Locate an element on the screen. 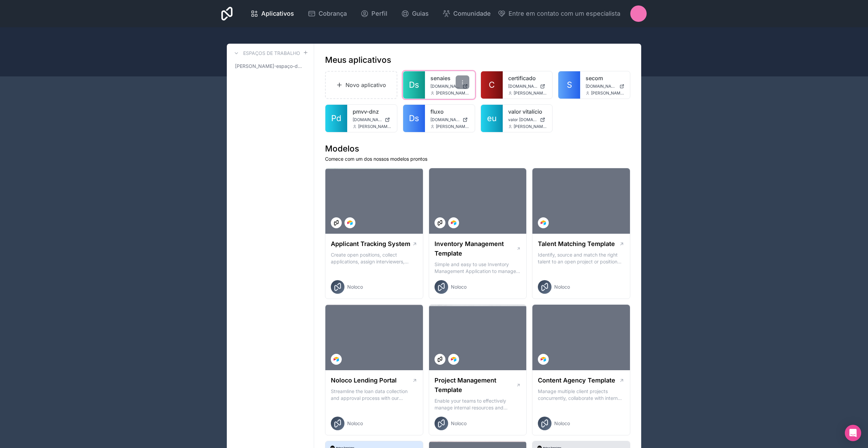 This screenshot has height=448, width=868. a: Novo aplicativo is located at coordinates (361, 85).